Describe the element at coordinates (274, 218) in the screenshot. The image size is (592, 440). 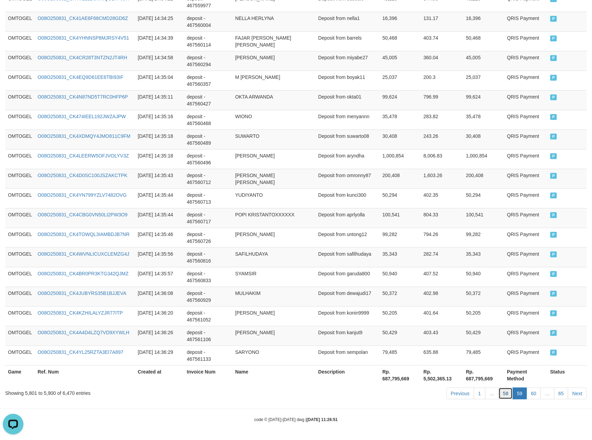
I see `td: POPI KRISTANTOXXXXXX` at that location.